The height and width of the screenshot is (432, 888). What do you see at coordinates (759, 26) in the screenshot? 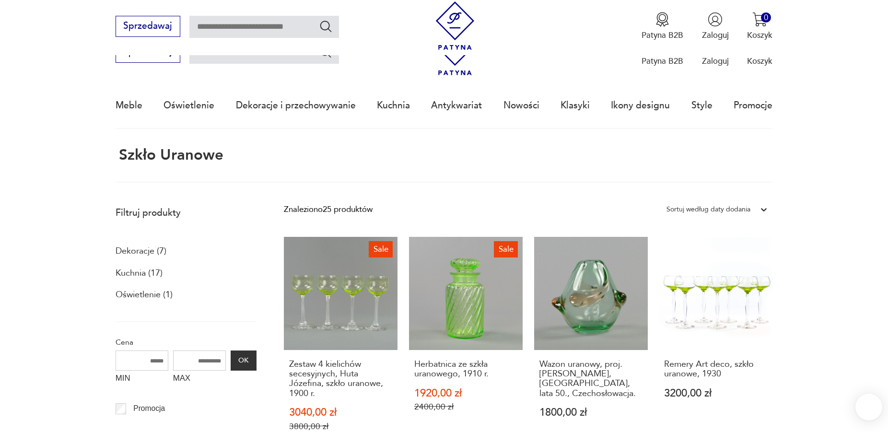
I see `button: 0Koszyk` at bounding box center [759, 26].